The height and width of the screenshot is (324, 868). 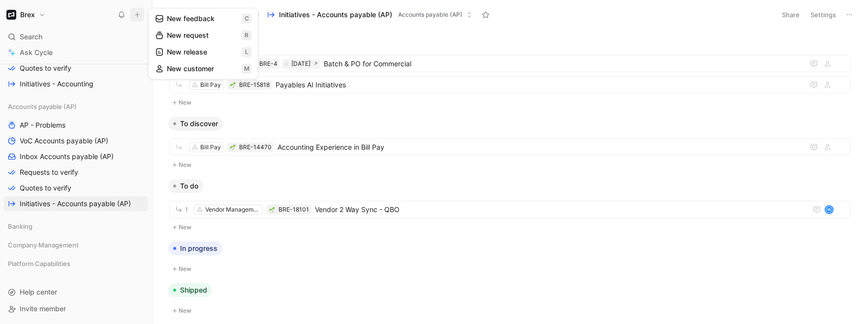 What do you see at coordinates (509, 259) in the screenshot?
I see `div: In progressNew` at bounding box center [509, 259].